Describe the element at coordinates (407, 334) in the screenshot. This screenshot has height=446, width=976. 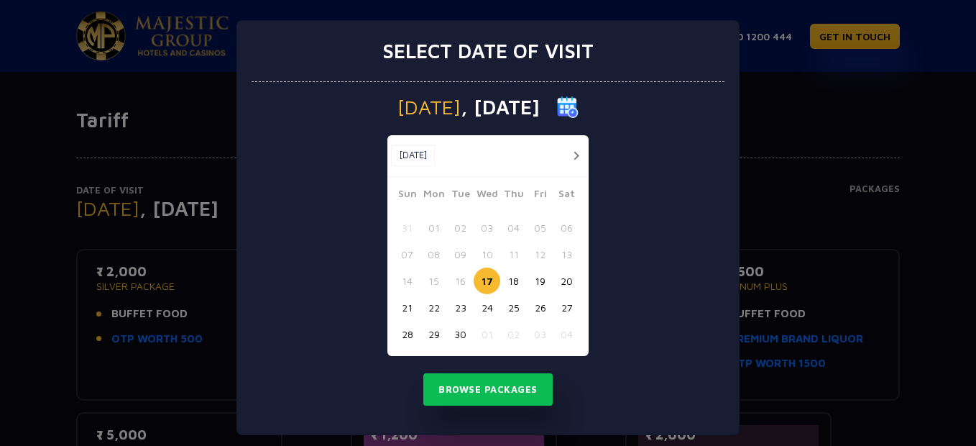
I see `button: 28` at that location.